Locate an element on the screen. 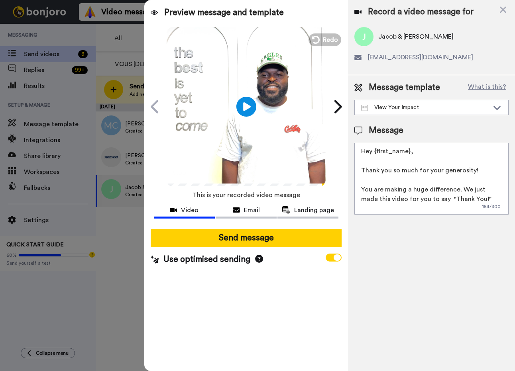 This screenshot has width=515, height=371. span: Video is located at coordinates (190, 210).